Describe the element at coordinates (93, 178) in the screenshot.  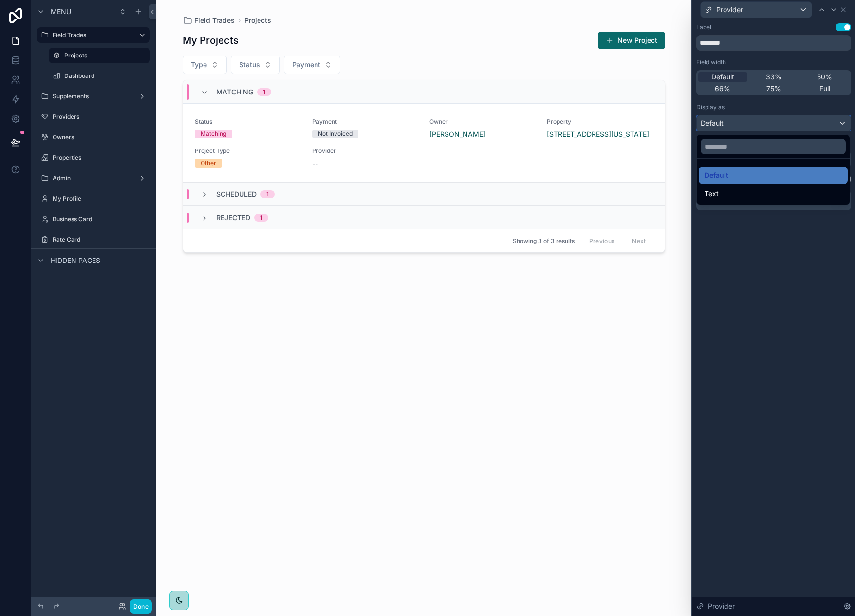
I see `a: Admin` at that location.